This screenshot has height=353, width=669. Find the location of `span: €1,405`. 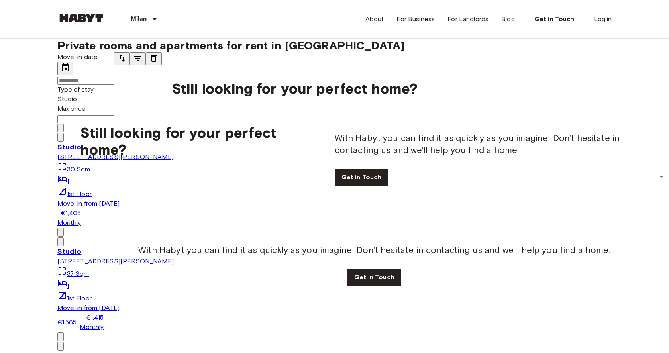

span: €1,405 is located at coordinates (71, 213).